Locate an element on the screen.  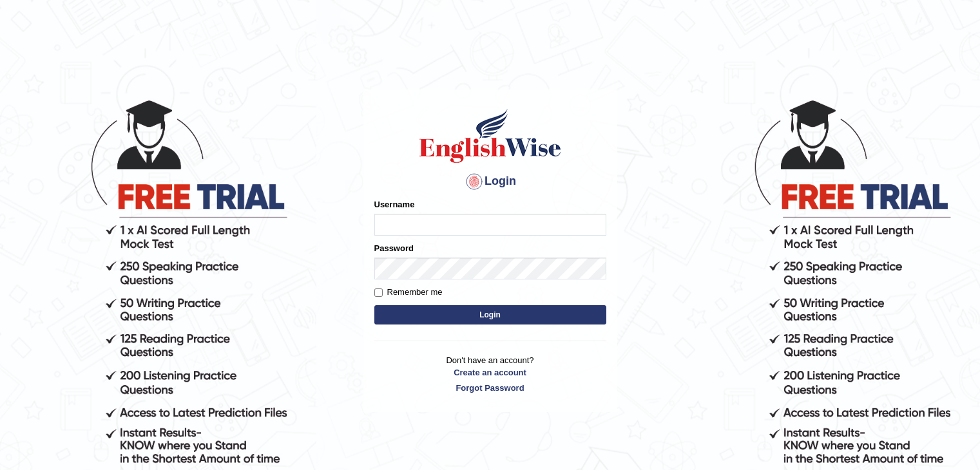
label: Remember me is located at coordinates (408, 292).